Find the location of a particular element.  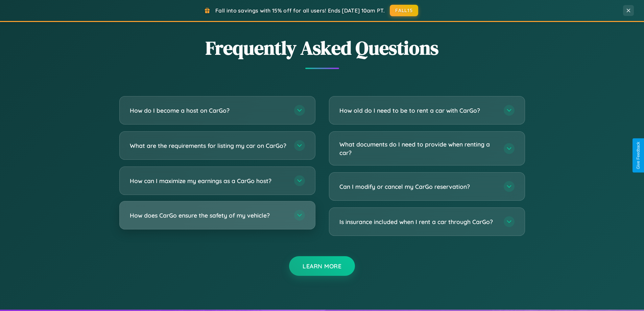

button: FALL15 is located at coordinates (404, 11).